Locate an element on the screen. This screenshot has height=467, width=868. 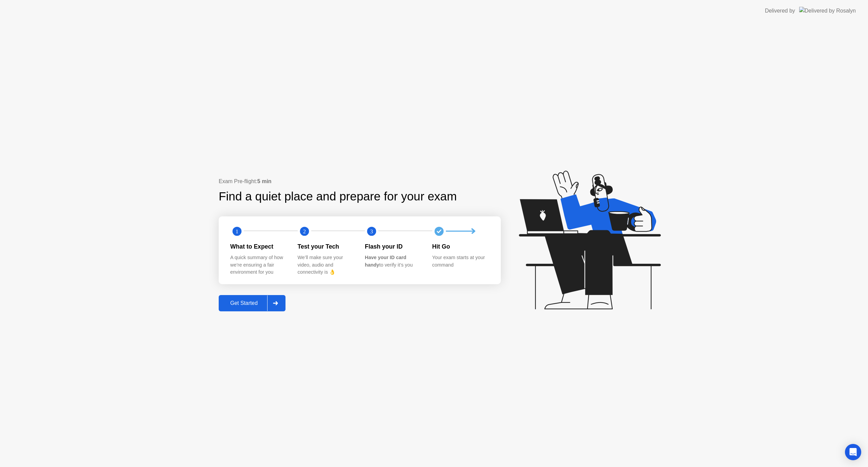
div: Delivered by is located at coordinates (780, 11).